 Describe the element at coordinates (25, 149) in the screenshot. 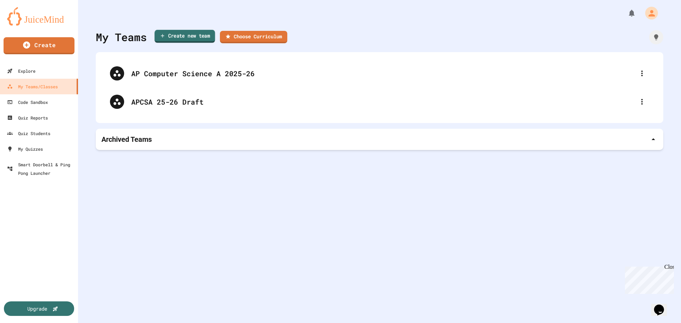

I see `div: My Quizzes` at that location.